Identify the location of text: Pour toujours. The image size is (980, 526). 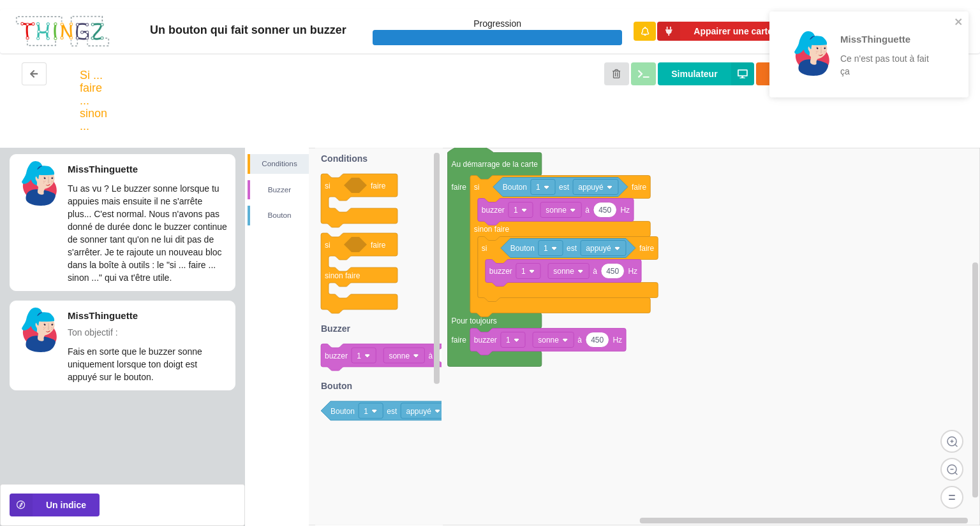
(474, 321).